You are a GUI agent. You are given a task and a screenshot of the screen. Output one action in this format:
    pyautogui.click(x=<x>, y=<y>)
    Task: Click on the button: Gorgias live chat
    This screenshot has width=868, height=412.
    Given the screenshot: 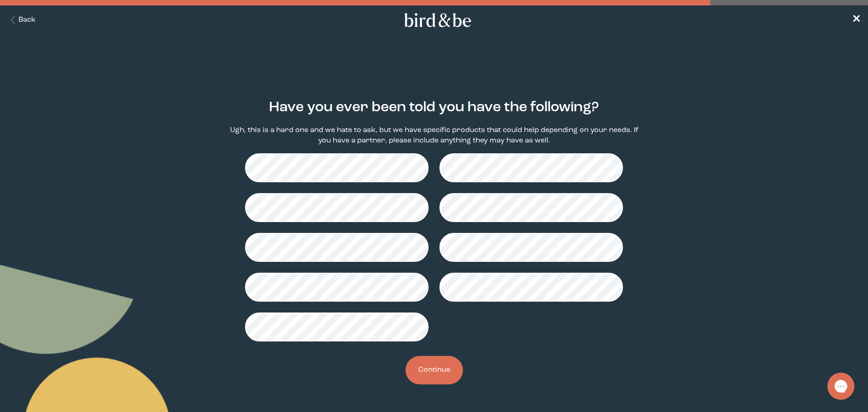 What is the action you would take?
    pyautogui.click(x=18, y=17)
    